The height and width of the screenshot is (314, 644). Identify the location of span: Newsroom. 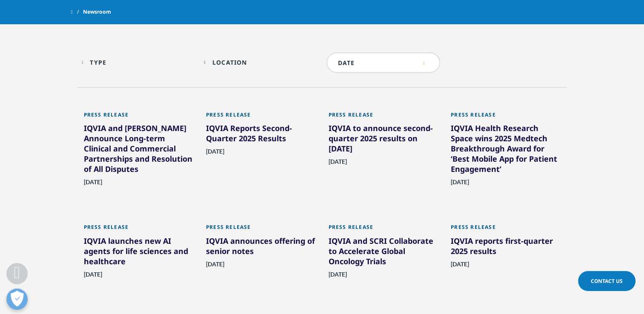
(97, 12).